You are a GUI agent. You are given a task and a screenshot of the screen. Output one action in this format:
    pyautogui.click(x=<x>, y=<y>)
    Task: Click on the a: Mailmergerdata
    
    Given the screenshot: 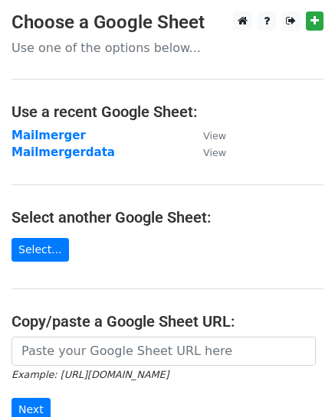 What is the action you would take?
    pyautogui.click(x=63, y=152)
    